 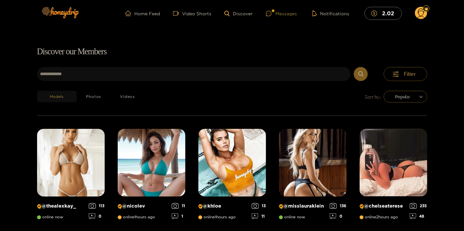 I want to click on div: 1, so click(x=179, y=216).